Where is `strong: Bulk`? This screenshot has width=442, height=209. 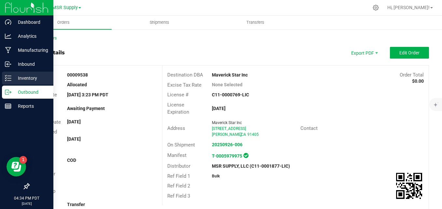
strong: Bulk is located at coordinates (216, 176).